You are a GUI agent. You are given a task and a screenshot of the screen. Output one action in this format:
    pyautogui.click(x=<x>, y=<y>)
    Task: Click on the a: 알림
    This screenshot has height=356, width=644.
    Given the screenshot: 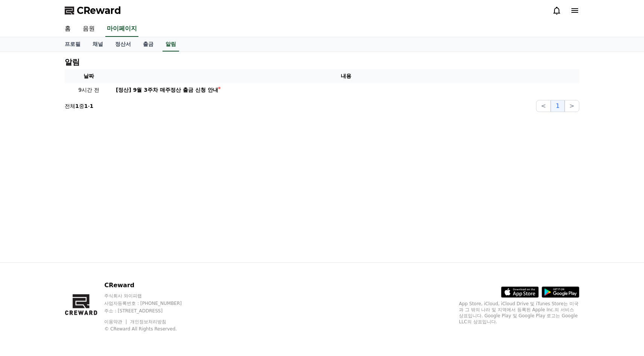 What is the action you would take?
    pyautogui.click(x=171, y=44)
    